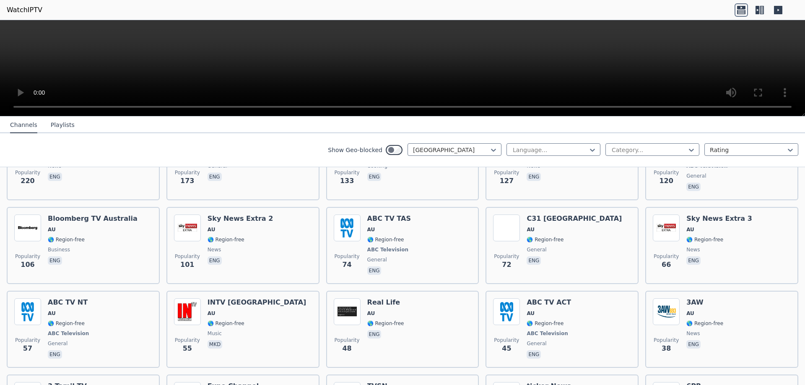 This screenshot has height=385, width=805. I want to click on img: Sky News Extra 2, so click(187, 228).